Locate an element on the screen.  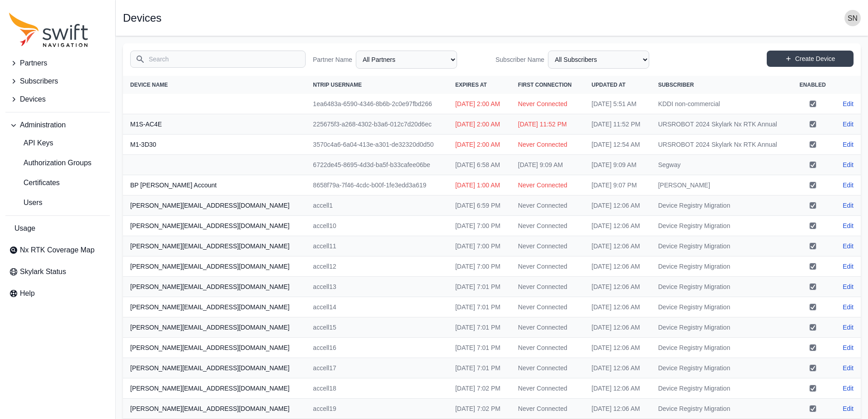
span: Nx RTK Coverage Map is located at coordinates (57, 250).